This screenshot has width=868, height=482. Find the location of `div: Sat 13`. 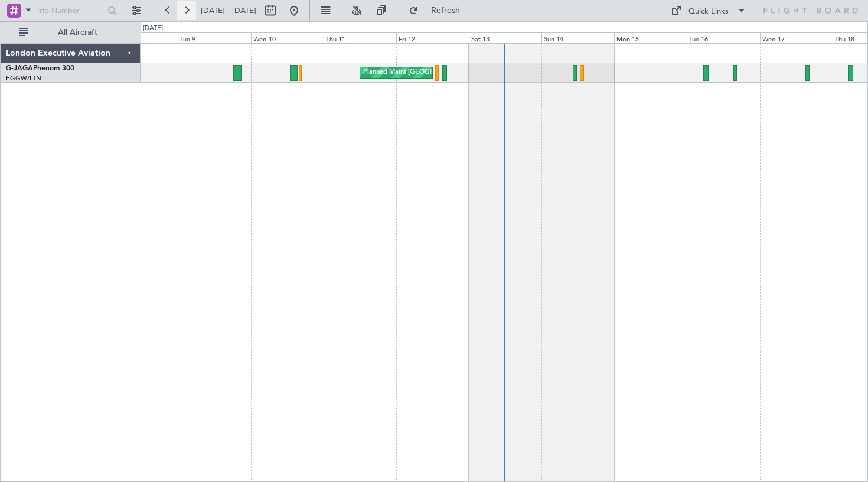

div: Sat 13 is located at coordinates (505, 38).